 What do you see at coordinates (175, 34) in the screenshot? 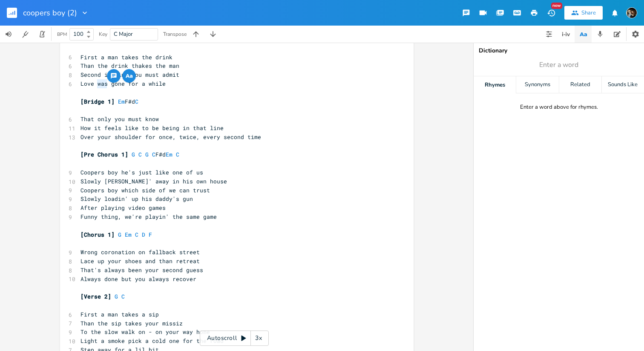
I see `div: Transpose` at bounding box center [175, 34].